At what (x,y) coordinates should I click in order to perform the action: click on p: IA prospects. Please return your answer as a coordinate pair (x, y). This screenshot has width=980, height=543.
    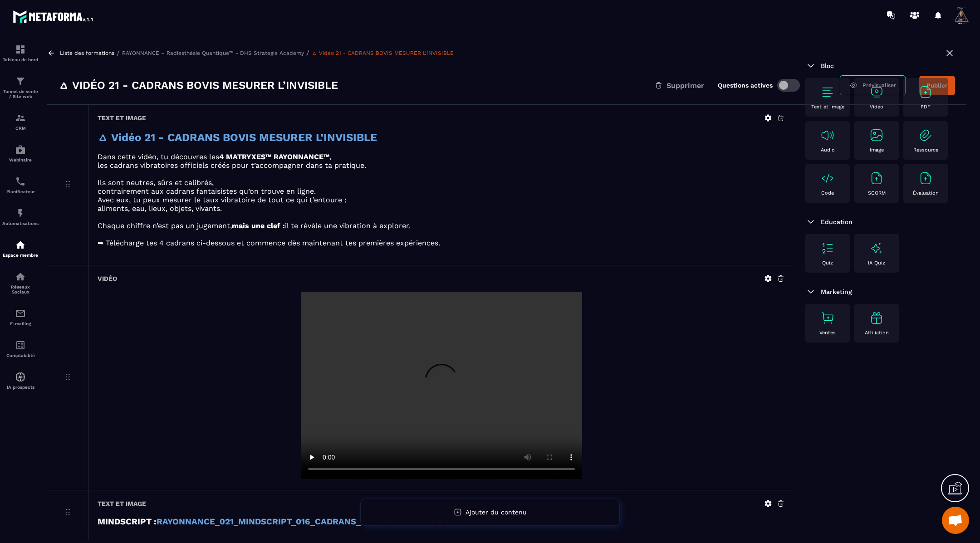
    Looking at the image, I should click on (21, 387).